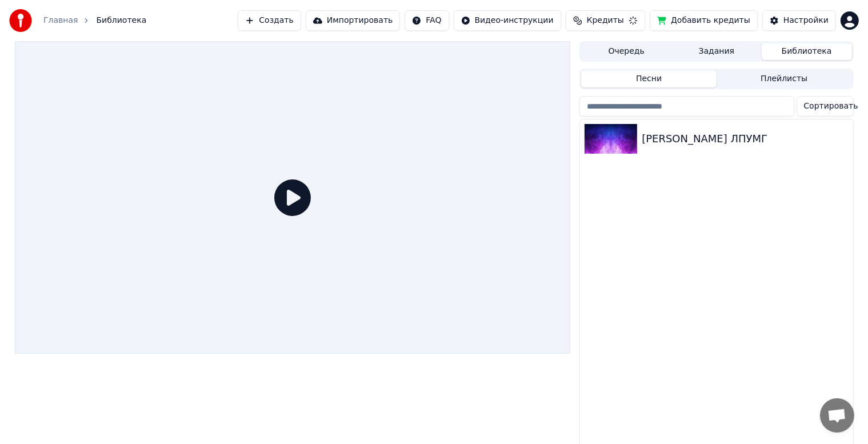  I want to click on div: Настройки, so click(805, 21).